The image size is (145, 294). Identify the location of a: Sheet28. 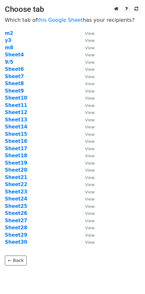
(16, 227).